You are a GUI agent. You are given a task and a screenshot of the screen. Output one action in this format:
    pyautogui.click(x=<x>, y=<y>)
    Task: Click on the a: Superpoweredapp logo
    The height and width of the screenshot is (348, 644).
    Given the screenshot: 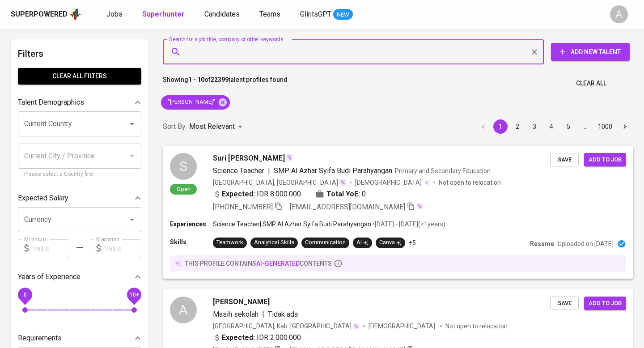 What is the action you would take?
    pyautogui.click(x=46, y=14)
    